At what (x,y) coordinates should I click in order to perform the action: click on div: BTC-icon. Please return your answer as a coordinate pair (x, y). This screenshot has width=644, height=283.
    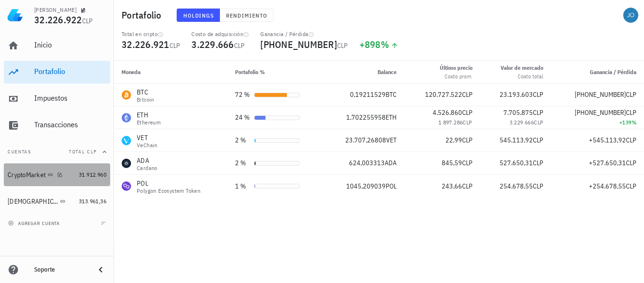
    Looking at the image, I should click on (127, 95).